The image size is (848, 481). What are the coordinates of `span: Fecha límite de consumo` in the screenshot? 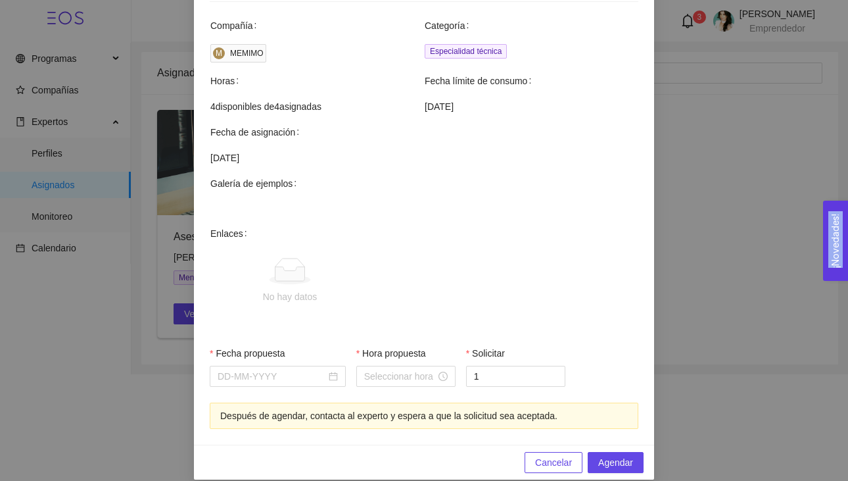 It's located at (481, 81).